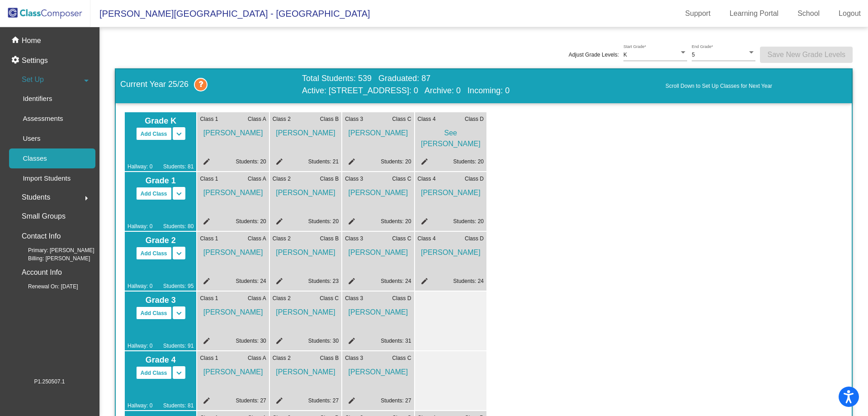 The image size is (868, 416). What do you see at coordinates (698, 14) in the screenshot?
I see `a: Support` at bounding box center [698, 14].